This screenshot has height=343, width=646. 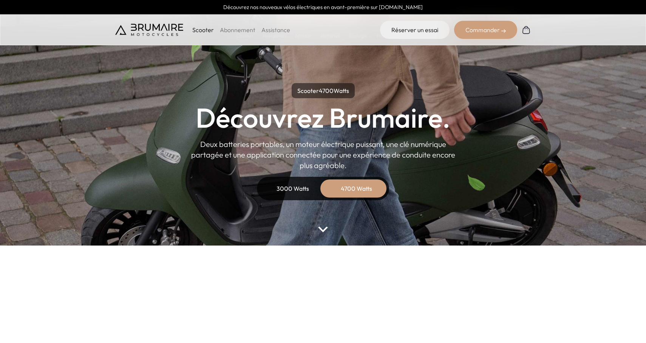 What do you see at coordinates (276, 30) in the screenshot?
I see `a: Assistance` at bounding box center [276, 30].